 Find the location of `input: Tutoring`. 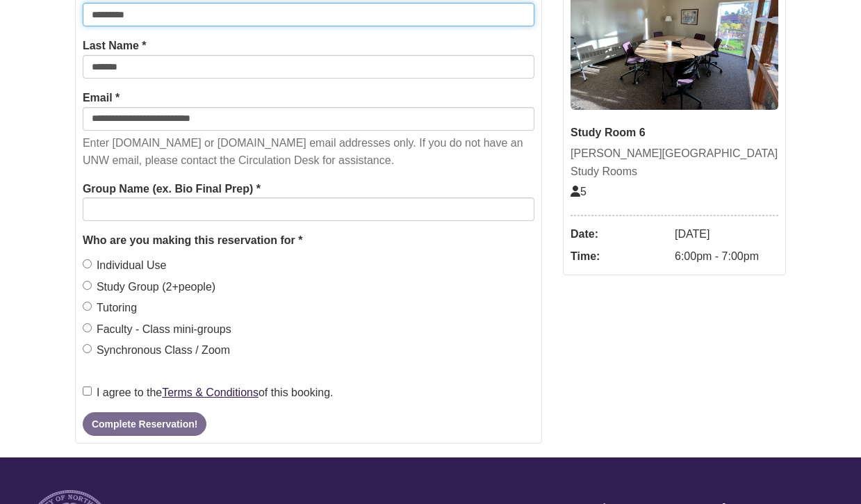

input: Tutoring is located at coordinates (87, 305).